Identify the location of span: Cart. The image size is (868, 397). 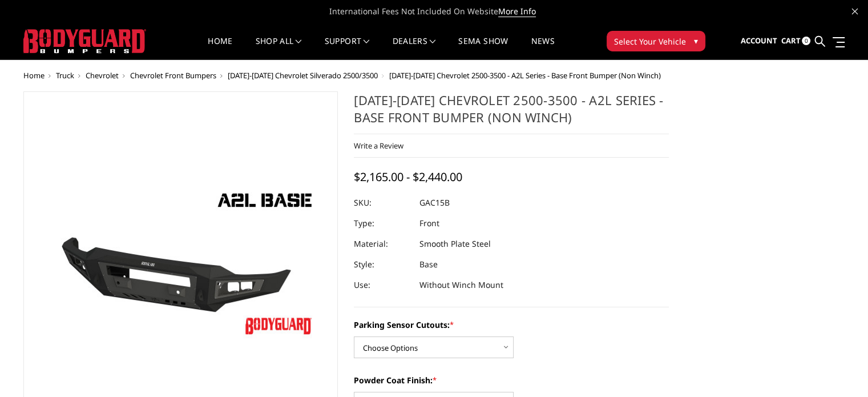
(790, 40).